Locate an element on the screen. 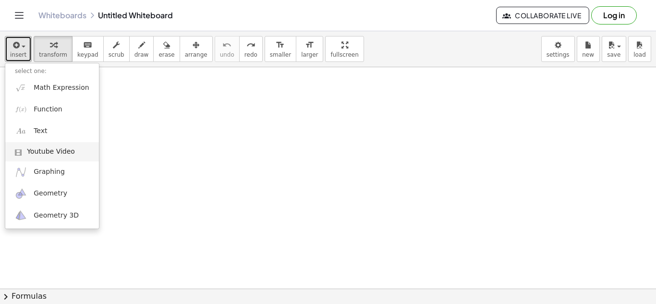 The height and width of the screenshot is (304, 656). button: transform is located at coordinates (53, 49).